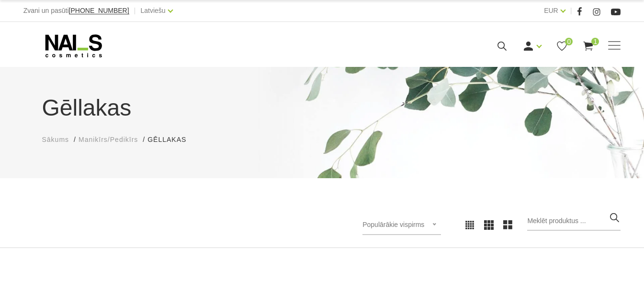 The image size is (644, 290). Describe the element at coordinates (108, 139) in the screenshot. I see `a: Manikīrs/Pedikīrs` at that location.